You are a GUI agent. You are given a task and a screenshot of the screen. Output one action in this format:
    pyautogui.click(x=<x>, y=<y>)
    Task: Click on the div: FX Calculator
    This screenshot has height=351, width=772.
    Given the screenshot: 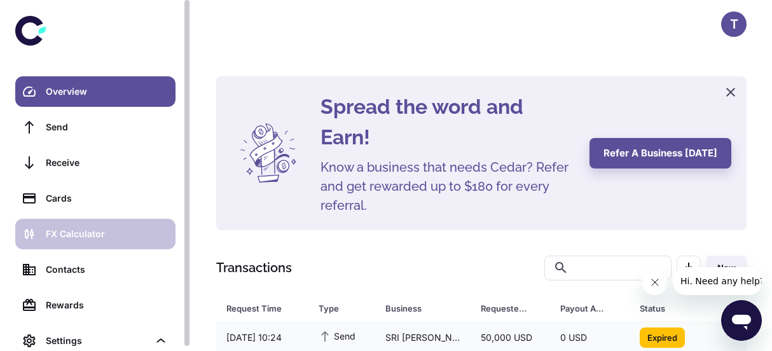 What is the action you would take?
    pyautogui.click(x=107, y=234)
    